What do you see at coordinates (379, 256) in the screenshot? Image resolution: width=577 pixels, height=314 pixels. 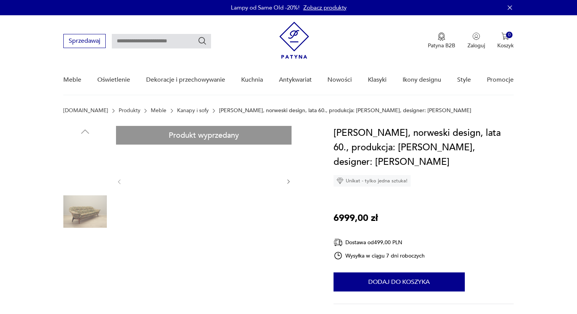 I see `div: Wysyłka w ciągu 7 dni roboczych` at bounding box center [379, 256].